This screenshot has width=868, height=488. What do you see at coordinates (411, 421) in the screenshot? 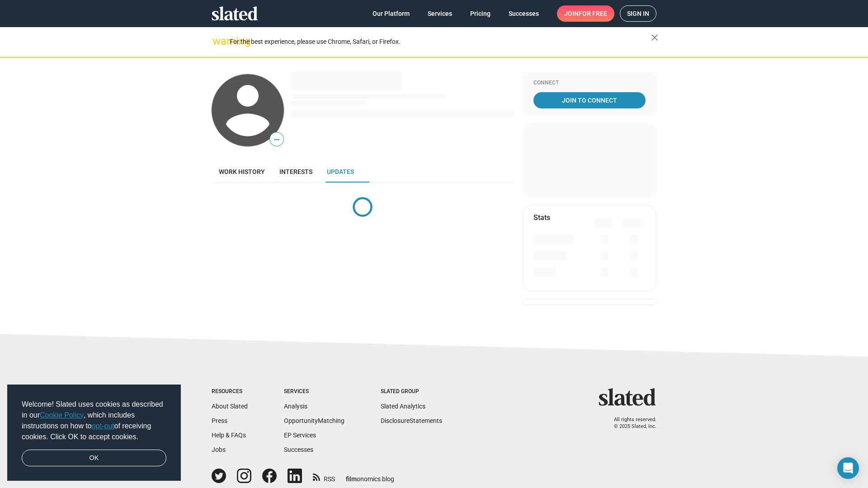
I see `a: DisclosureStatements` at bounding box center [411, 421].